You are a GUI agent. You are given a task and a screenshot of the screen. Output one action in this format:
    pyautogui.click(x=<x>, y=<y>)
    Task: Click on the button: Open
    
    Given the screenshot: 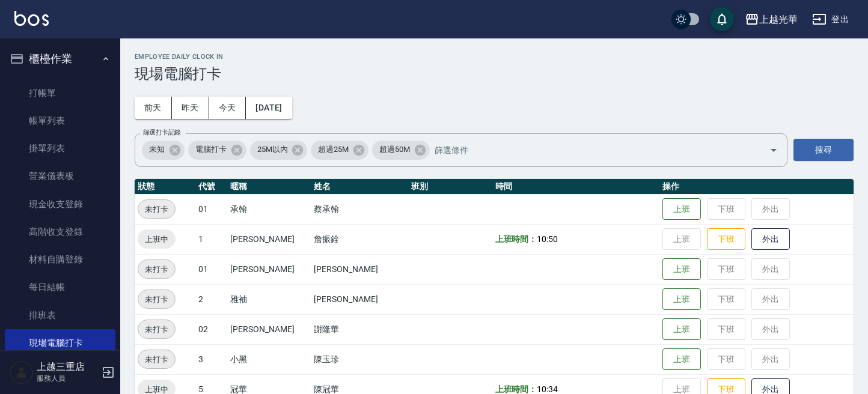 What is the action you would take?
    pyautogui.click(x=774, y=151)
    